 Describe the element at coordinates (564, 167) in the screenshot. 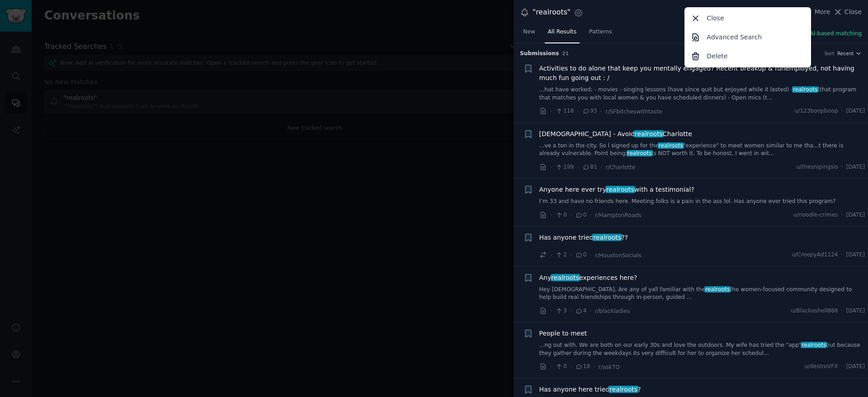

I see `span: 199` at that location.